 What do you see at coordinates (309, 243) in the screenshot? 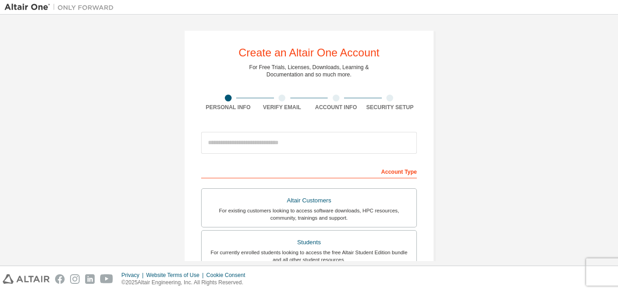
I see `div: Students` at bounding box center [309, 243].